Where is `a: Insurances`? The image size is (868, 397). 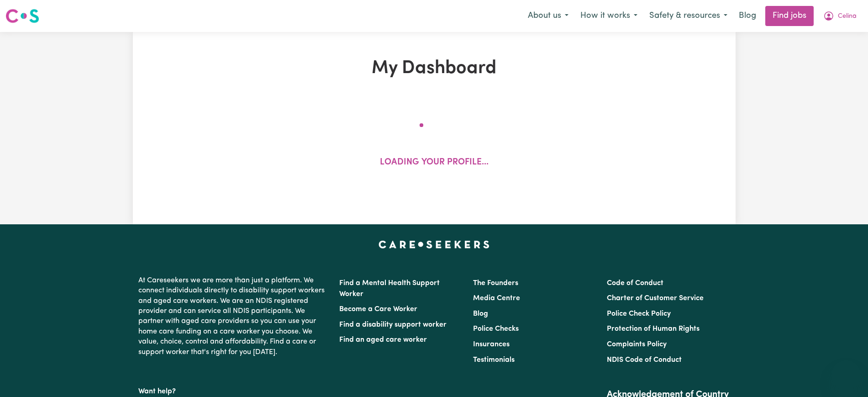
a: Insurances is located at coordinates (492, 345).